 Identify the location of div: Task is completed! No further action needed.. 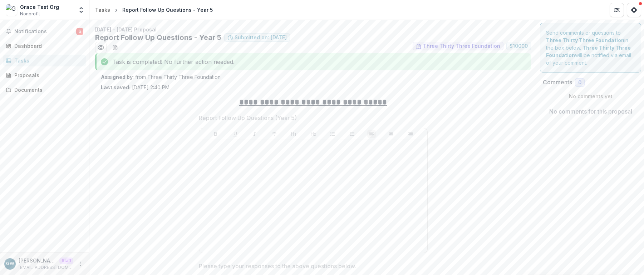
(313, 62).